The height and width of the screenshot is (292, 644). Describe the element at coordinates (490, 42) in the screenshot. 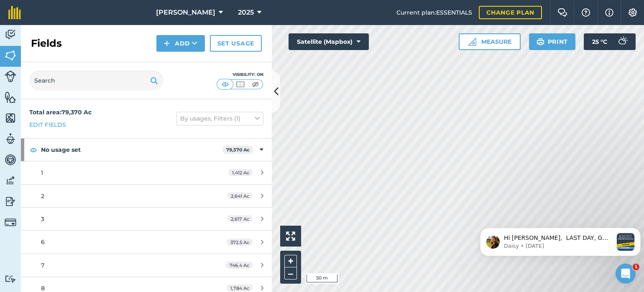

I see `button: Measure` at that location.